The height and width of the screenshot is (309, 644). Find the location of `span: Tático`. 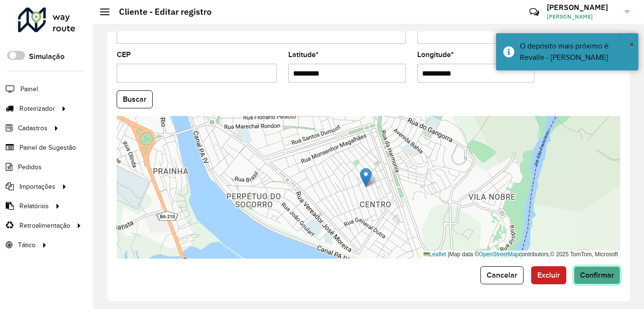

span: Tático is located at coordinates (27, 244).